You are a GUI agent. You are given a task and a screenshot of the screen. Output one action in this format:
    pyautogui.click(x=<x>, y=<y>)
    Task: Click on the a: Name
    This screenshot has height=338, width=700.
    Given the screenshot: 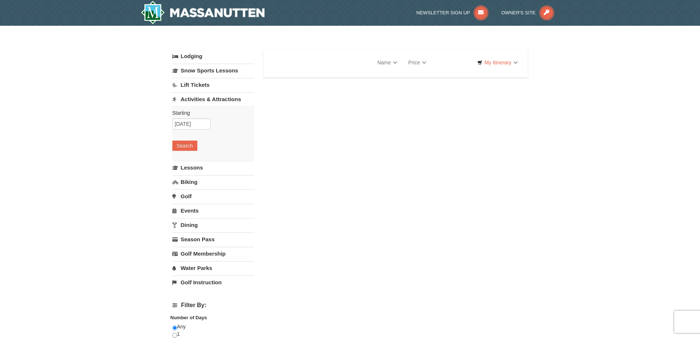 What is the action you would take?
    pyautogui.click(x=387, y=62)
    